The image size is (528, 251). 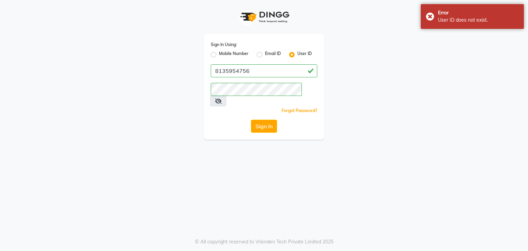 What do you see at coordinates (299, 110) in the screenshot?
I see `a: Forgot Password?` at bounding box center [299, 110].